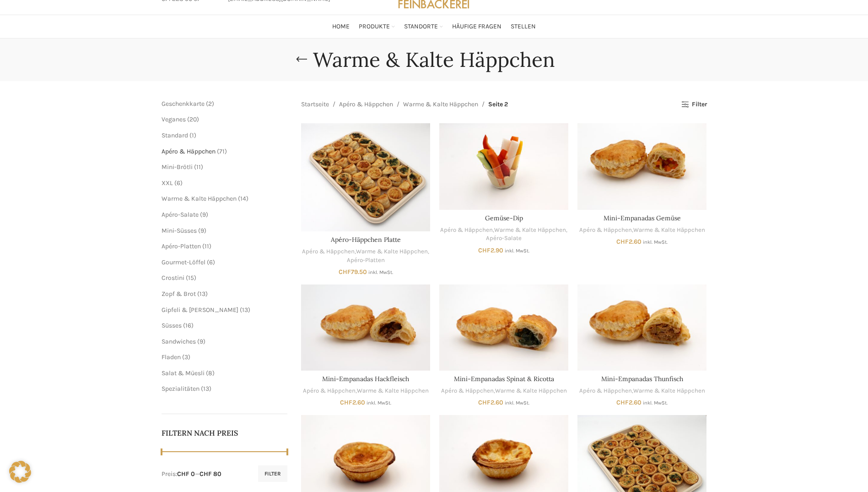 The image size is (868, 492). I want to click on span: XXL, so click(167, 182).